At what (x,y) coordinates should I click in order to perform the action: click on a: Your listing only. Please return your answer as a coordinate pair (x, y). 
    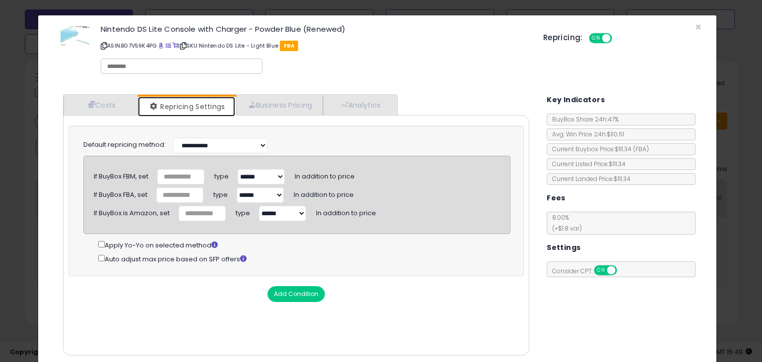
    Looking at the image, I should click on (175, 46).